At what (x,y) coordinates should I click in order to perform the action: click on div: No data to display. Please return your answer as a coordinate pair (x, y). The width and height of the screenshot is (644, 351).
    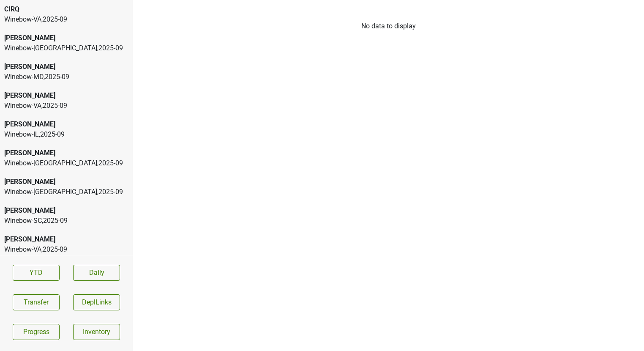
    Looking at the image, I should click on (388, 26).